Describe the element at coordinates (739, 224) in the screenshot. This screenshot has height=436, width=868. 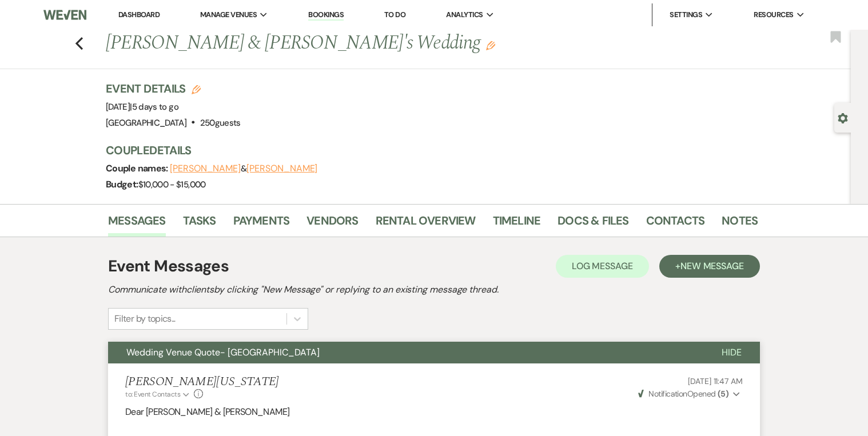
I see `a: Notes` at that location.